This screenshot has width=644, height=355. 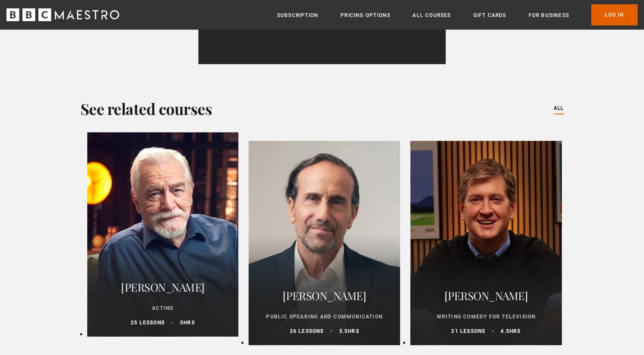 I want to click on p: Writing Comedy for Television, so click(x=486, y=317).